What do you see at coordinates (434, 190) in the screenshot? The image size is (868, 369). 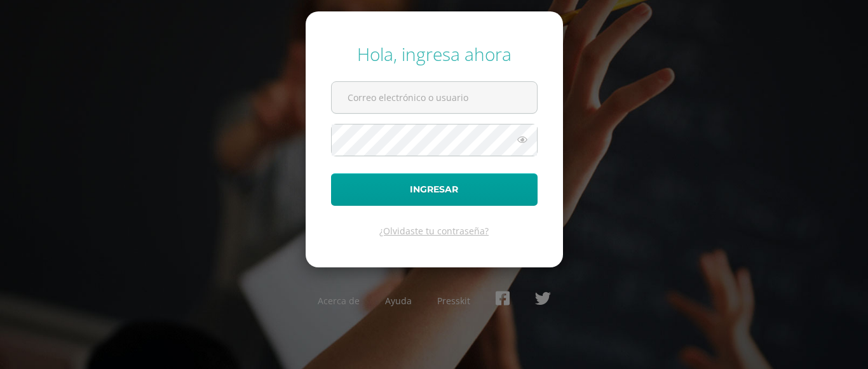 I see `button: Ingresar` at bounding box center [434, 190].